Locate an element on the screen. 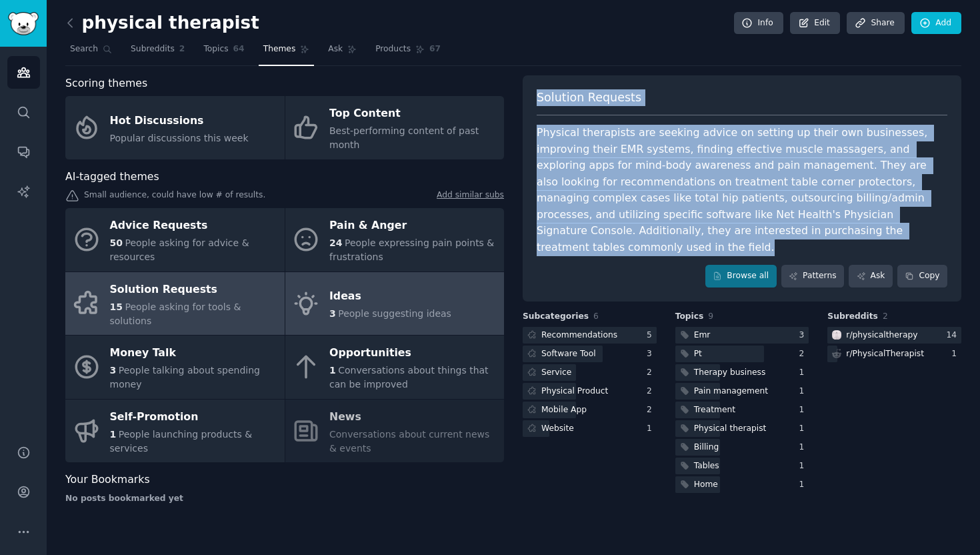  div: Pain & Anger is located at coordinates (413, 226).